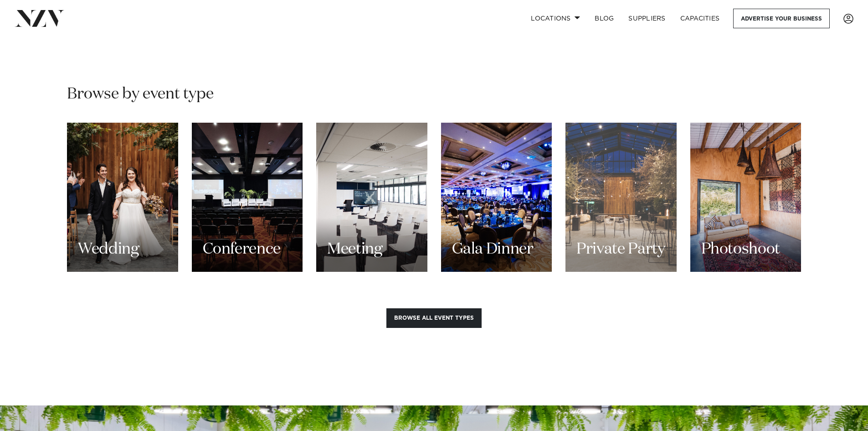  I want to click on a: Private Party Private Party, so click(621, 197).